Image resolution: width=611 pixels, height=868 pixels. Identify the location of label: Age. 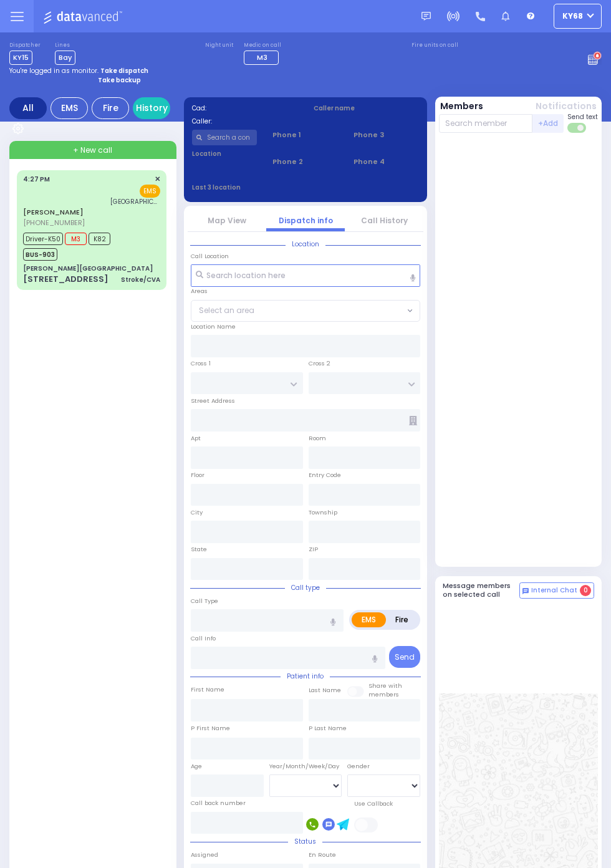
(196, 767).